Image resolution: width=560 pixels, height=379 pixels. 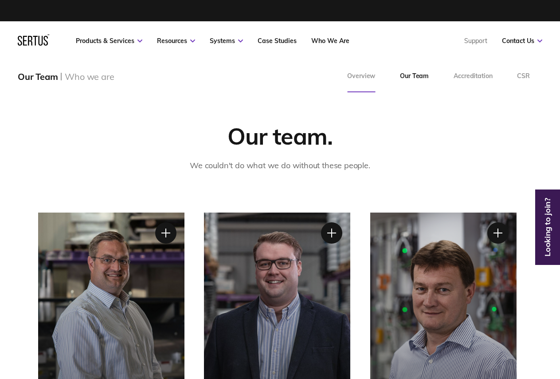 I want to click on a: Looking to join?, so click(x=548, y=227).